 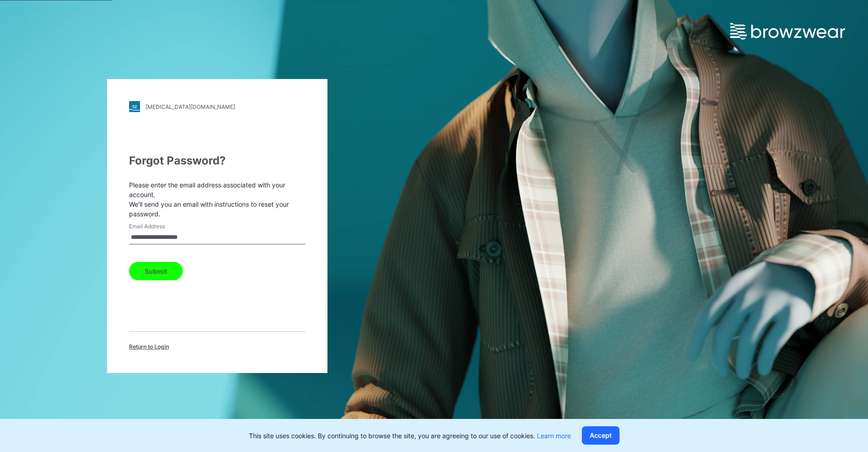 What do you see at coordinates (217, 160) in the screenshot?
I see `div: Forgot Password?` at bounding box center [217, 160].